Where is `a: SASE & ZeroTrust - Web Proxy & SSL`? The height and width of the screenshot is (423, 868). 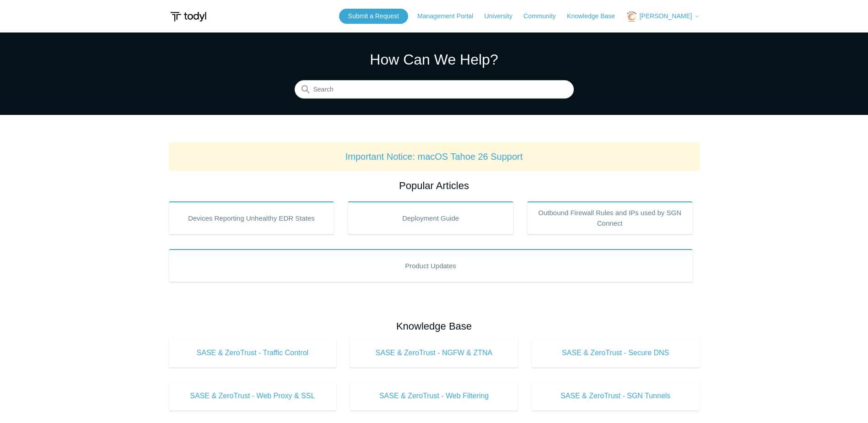
a: SASE & ZeroTrust - Web Proxy & SSL is located at coordinates (252, 396).